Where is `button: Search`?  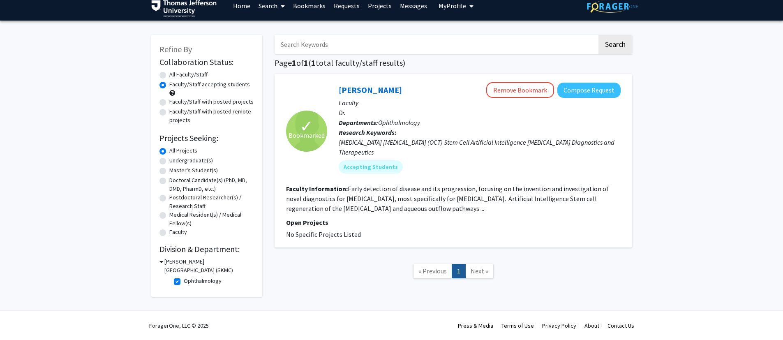 button: Search is located at coordinates (615, 44).